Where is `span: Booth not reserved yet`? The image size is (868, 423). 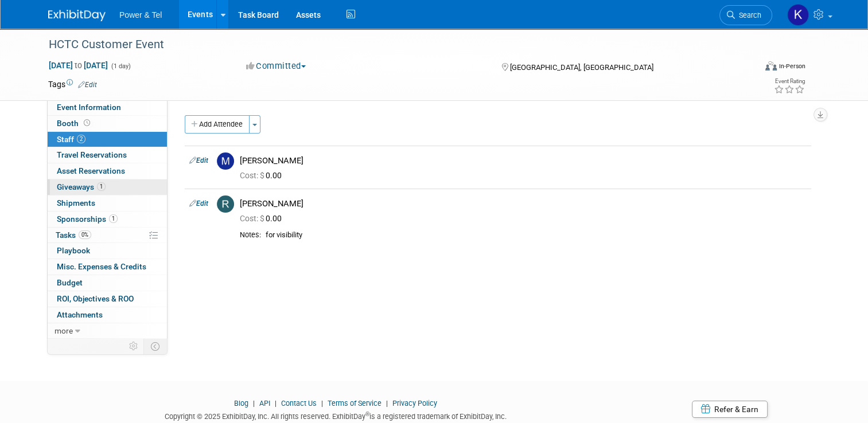 span: Booth not reserved yet is located at coordinates (87, 123).